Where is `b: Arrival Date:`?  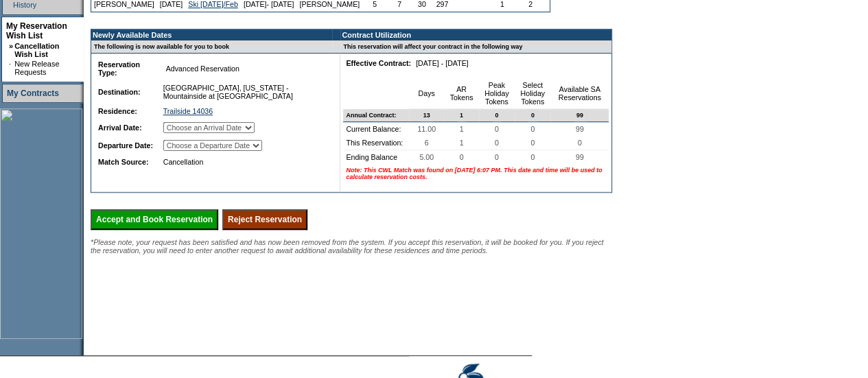
b: Arrival Date: is located at coordinates (119, 127).